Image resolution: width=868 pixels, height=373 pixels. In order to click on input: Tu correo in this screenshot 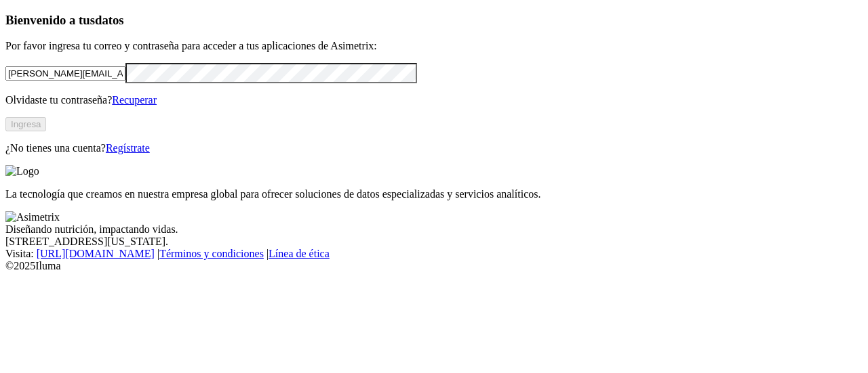, I will do `click(65, 73)`.